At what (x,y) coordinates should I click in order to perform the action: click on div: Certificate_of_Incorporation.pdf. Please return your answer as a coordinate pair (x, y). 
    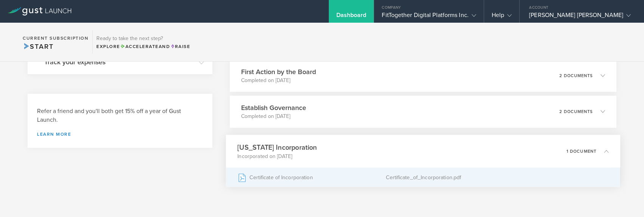
    Looking at the image, I should click on (497, 177).